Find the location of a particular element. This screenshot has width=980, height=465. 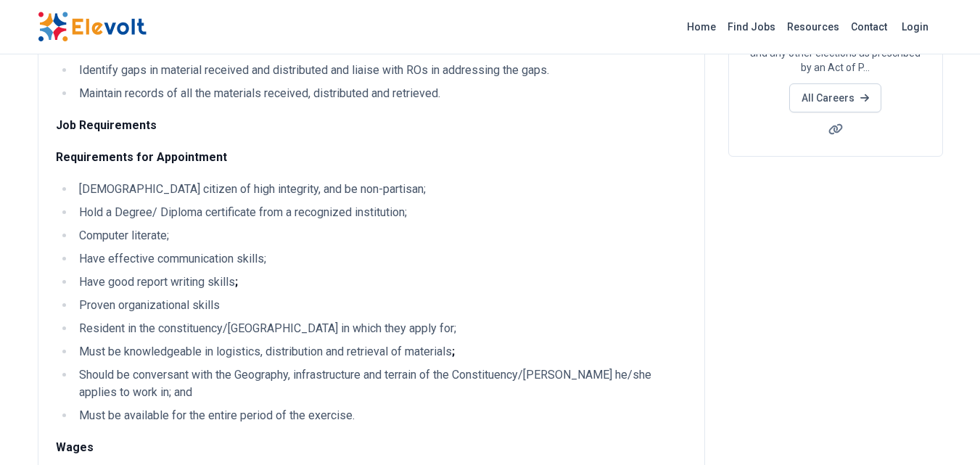

li: Must be available for the entire period of the exercise. is located at coordinates (381, 416).